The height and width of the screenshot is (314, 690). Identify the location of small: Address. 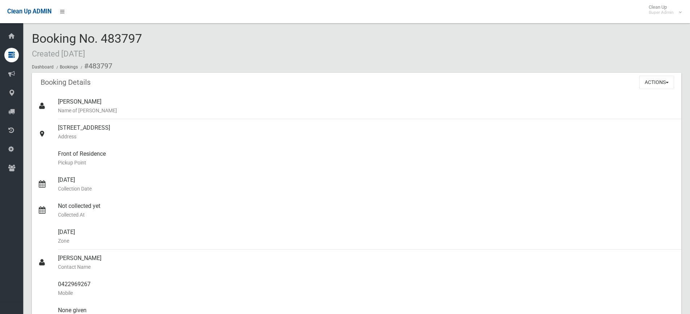
(366, 136).